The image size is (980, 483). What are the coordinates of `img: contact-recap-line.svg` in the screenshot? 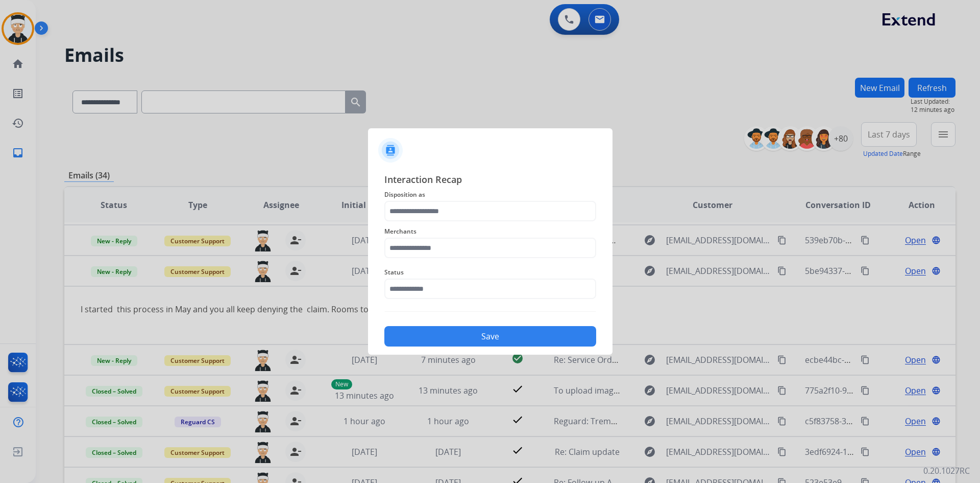 It's located at (490, 311).